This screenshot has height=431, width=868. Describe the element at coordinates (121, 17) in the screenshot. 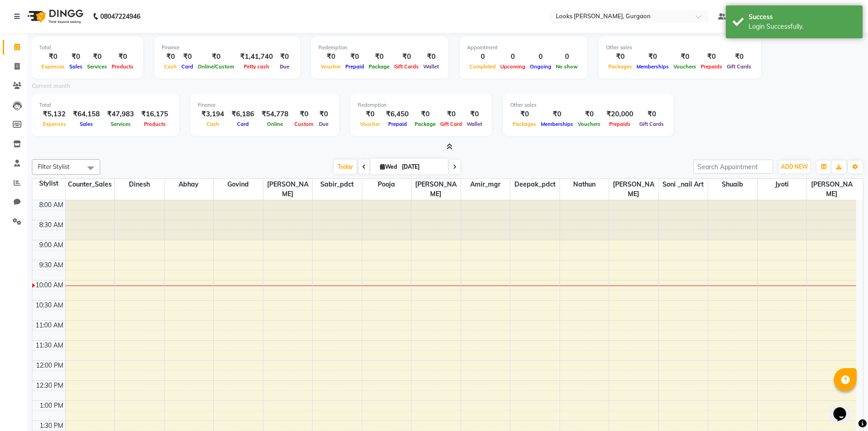

I see `b: 08047224946` at that location.